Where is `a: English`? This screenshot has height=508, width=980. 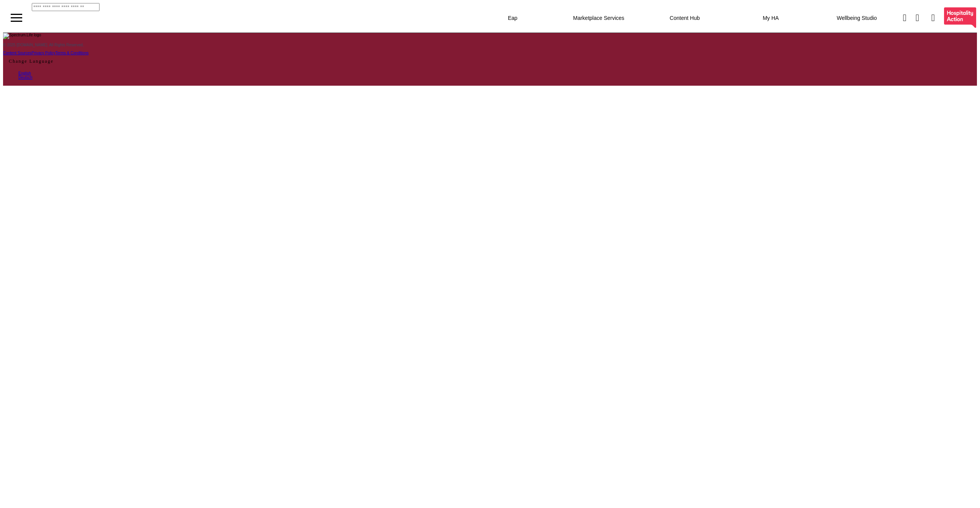
a: English is located at coordinates (25, 73).